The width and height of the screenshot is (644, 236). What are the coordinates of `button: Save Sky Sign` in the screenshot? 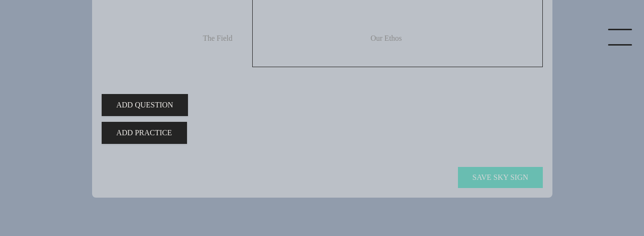 It's located at (500, 178).